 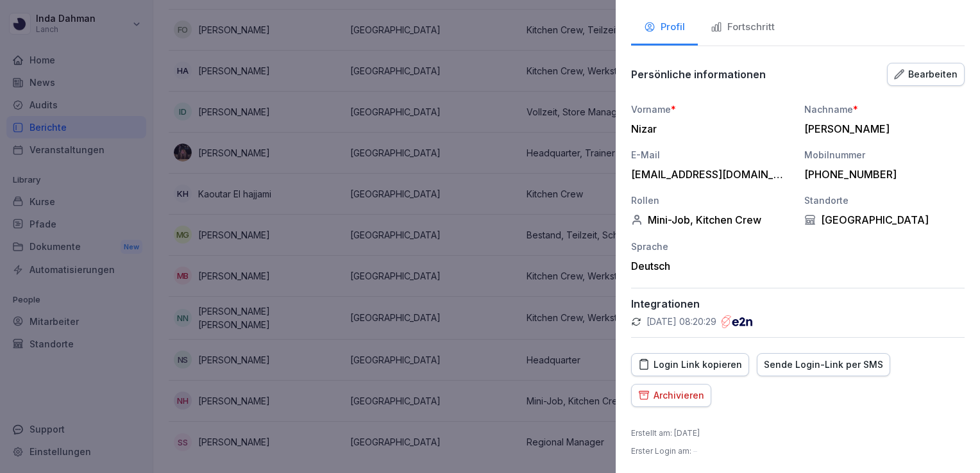 I want to click on div: Sprache, so click(x=711, y=246).